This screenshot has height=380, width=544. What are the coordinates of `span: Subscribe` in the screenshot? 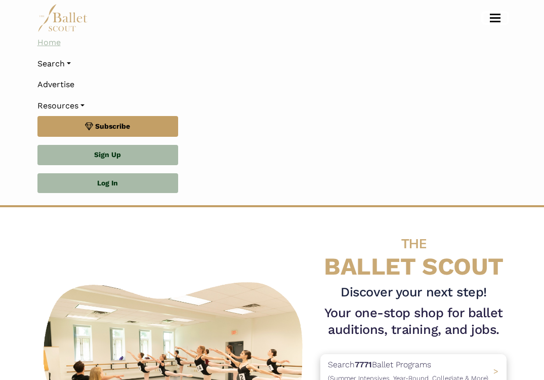 It's located at (112, 126).